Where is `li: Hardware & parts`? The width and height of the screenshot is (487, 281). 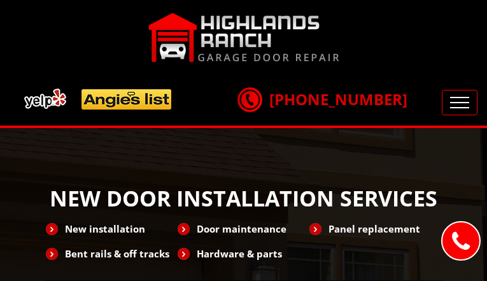 li: Hardware & parts is located at coordinates (243, 253).